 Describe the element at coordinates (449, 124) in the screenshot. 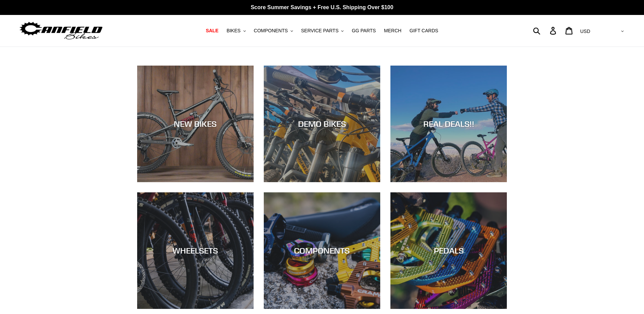

I see `a: REAL DEALS!!` at that location.